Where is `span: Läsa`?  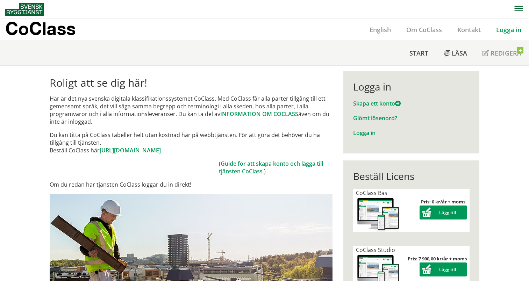 span: Läsa is located at coordinates (459, 53).